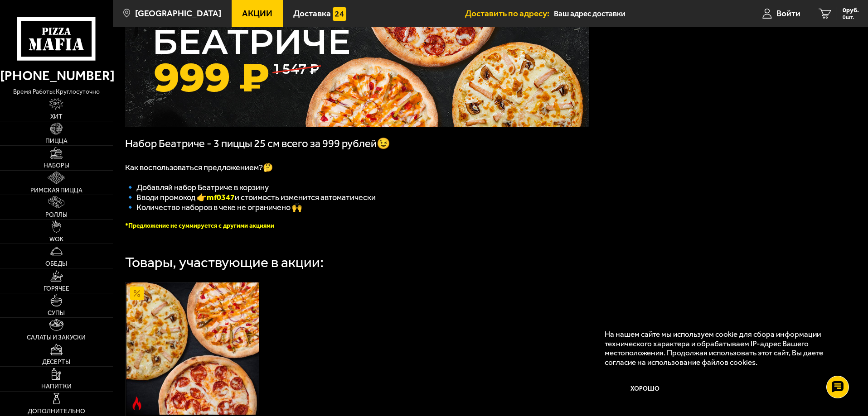 This screenshot has height=416, width=868. What do you see at coordinates (640, 14) in the screenshot?
I see `input: Ваш адрес доставки` at bounding box center [640, 14].